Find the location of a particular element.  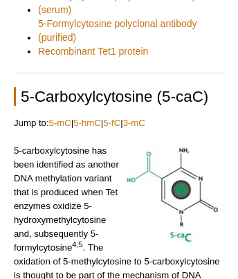

a: 5-mC is located at coordinates (60, 123).